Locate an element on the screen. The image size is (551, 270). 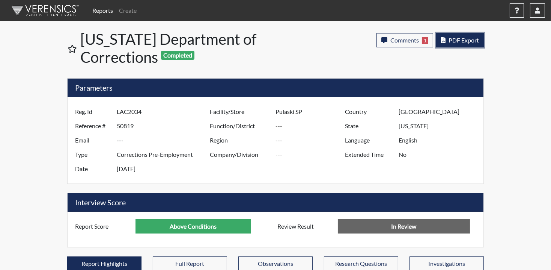
a: Reports is located at coordinates (102, 11).